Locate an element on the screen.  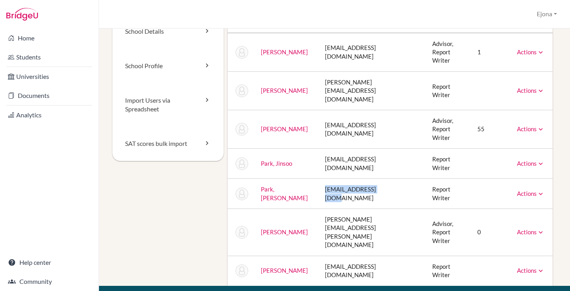
a: School Details is located at coordinates (168, 31).